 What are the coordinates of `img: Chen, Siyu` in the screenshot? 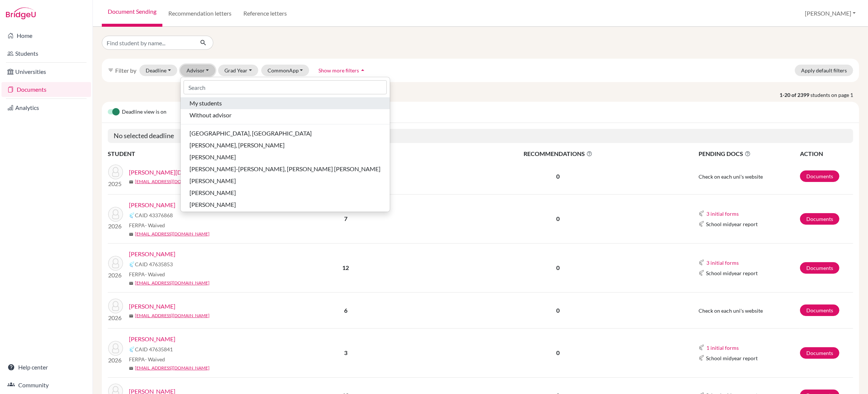 It's located at (116, 263).